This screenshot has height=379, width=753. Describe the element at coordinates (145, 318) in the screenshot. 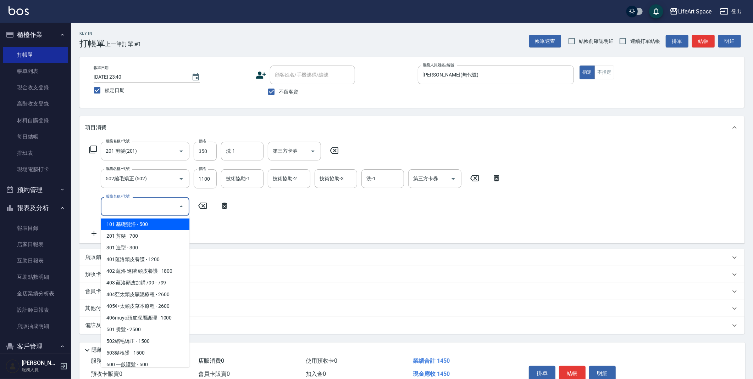

I see `span: 406muyo頭皮深層護理 - 1000` at that location.